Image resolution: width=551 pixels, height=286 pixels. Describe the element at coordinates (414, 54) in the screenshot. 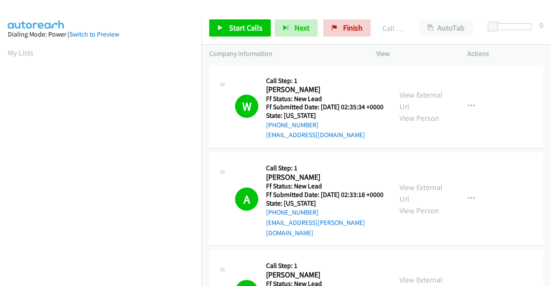

I see `p: View` at that location.